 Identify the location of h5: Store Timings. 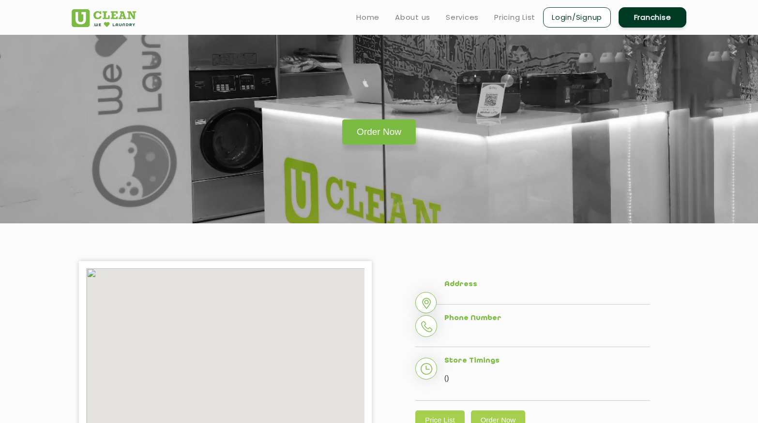
(547, 361).